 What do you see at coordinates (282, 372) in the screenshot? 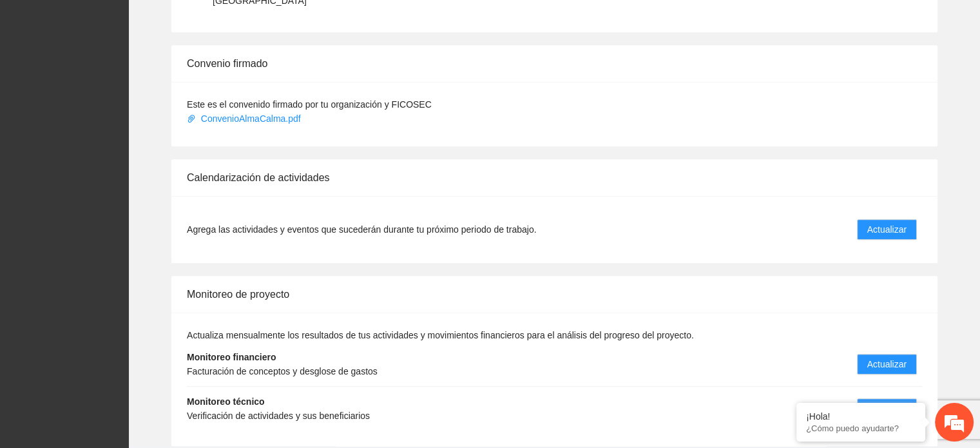
I see `span: Facturación de conceptos y desglose de gastos` at bounding box center [282, 372].